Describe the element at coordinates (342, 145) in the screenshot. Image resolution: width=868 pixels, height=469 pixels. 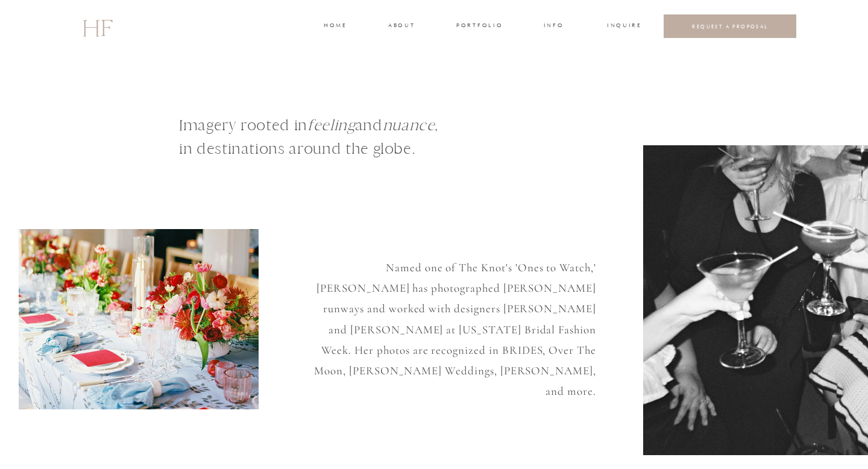
I see `h1: Imagery rooted in and , in destinations around the globe.` at that location.